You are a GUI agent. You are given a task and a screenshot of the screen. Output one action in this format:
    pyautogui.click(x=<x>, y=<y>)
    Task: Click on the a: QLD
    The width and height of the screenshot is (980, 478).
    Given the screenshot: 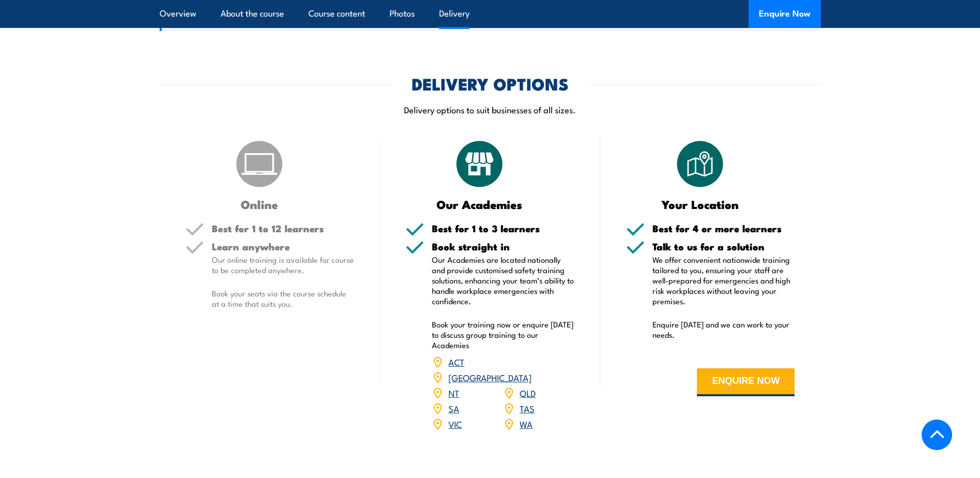 What is the action you would take?
    pyautogui.click(x=527, y=393)
    